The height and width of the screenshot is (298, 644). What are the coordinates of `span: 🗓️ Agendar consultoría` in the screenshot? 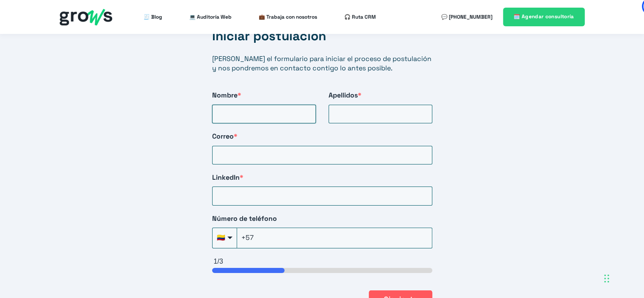 It's located at (543, 17).